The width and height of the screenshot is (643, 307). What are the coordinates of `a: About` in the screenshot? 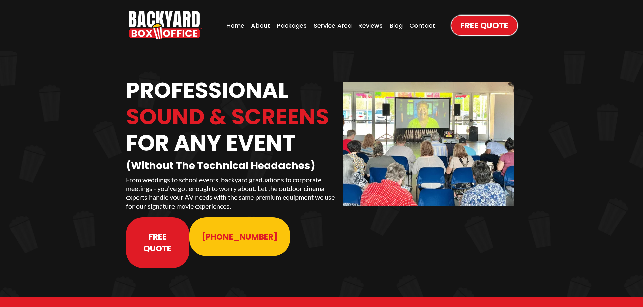 It's located at (261, 25).